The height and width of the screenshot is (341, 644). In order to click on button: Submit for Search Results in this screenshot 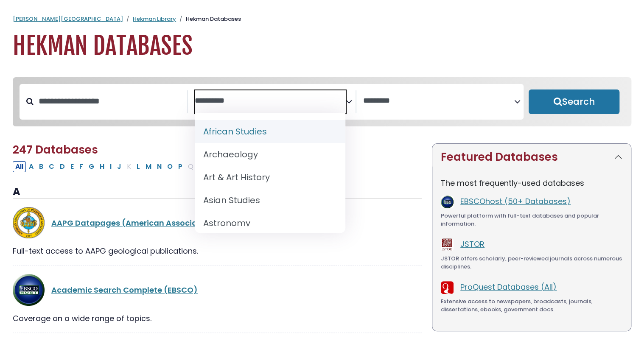, I will do `click(574, 102)`.